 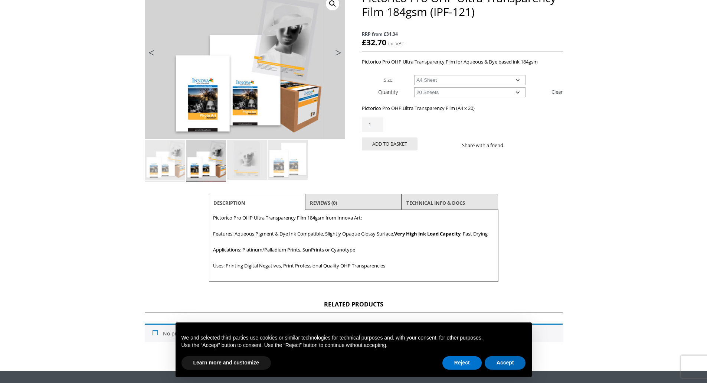 I want to click on a: Clear options, so click(x=557, y=92).